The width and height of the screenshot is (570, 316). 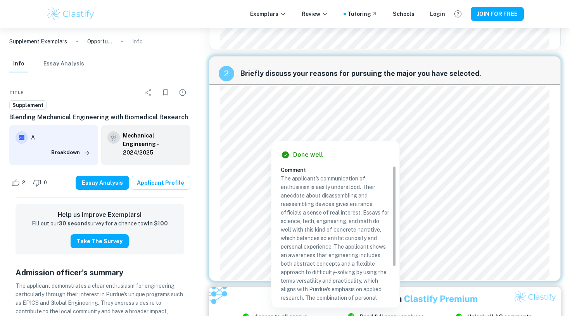 What do you see at coordinates (362, 14) in the screenshot?
I see `a: Tutoring` at bounding box center [362, 14].